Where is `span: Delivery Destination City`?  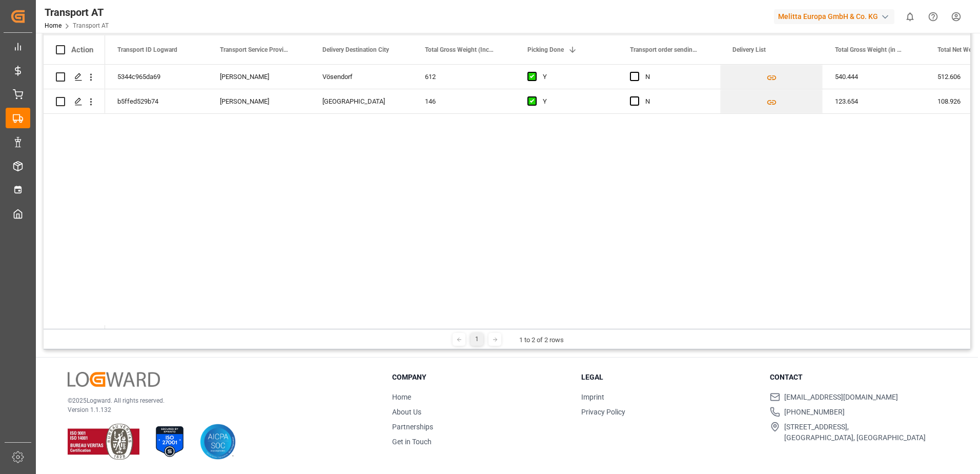 span: Delivery Destination City is located at coordinates (356, 50).